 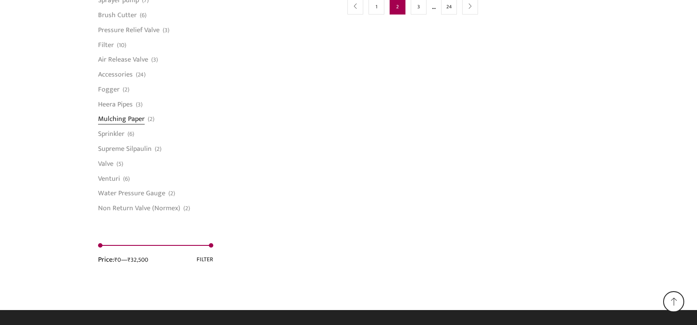 I want to click on a: Venturi, so click(x=109, y=178).